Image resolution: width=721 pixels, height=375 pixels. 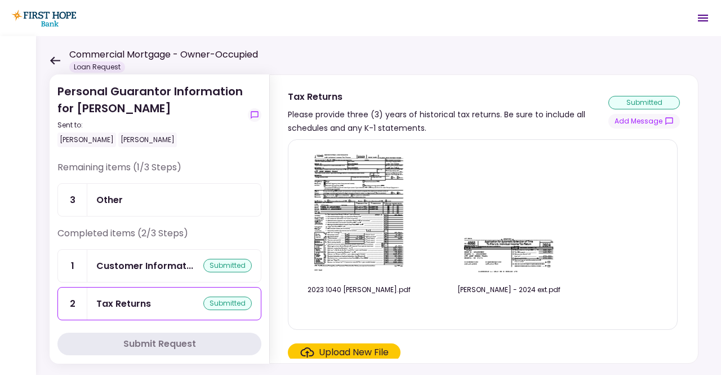 What do you see at coordinates (159, 344) in the screenshot?
I see `button: Submit Request` at bounding box center [159, 344].